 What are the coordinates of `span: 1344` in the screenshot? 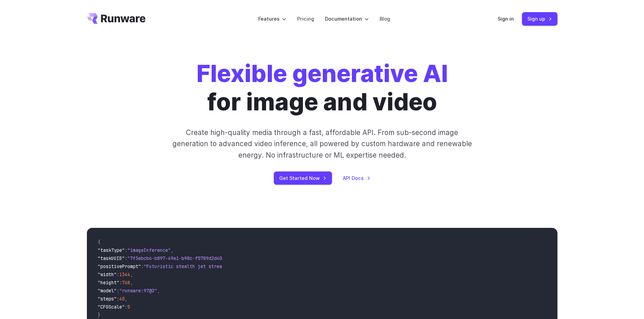 It's located at (125, 275).